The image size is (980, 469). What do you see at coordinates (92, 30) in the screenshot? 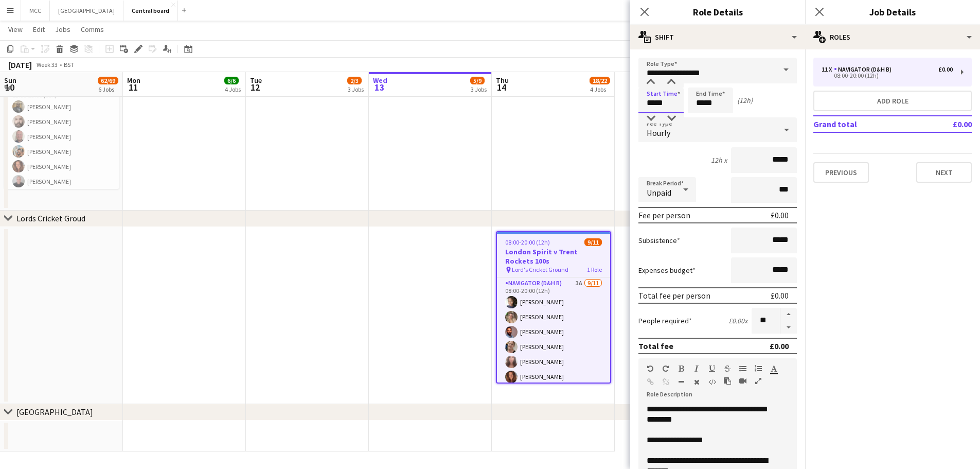
I see `span: Comms` at bounding box center [92, 30].